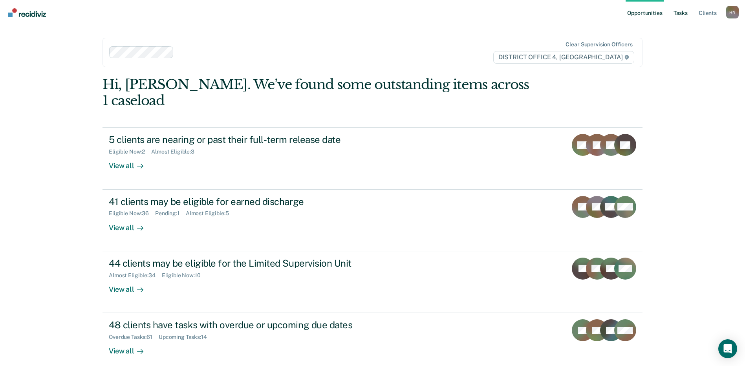  I want to click on div: Eligible Now : 36, so click(132, 213).